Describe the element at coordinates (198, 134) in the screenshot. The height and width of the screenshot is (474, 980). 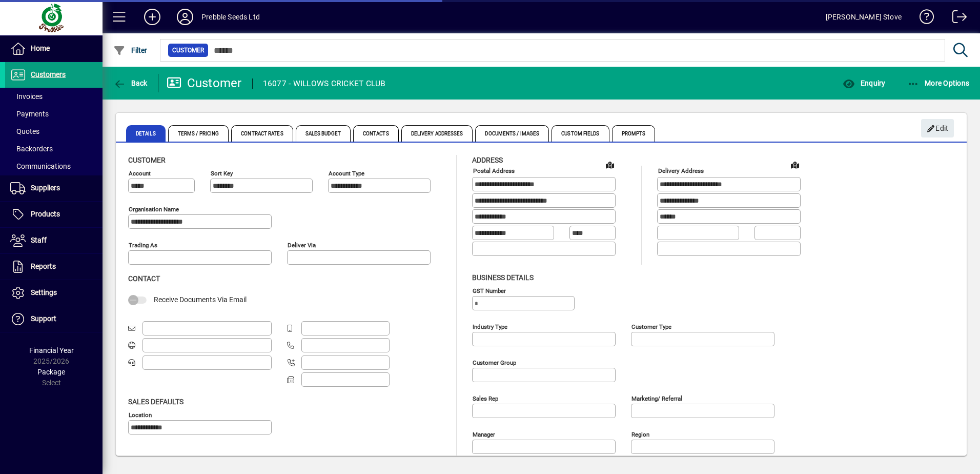
I see `span: Terms / Pricing` at that location.